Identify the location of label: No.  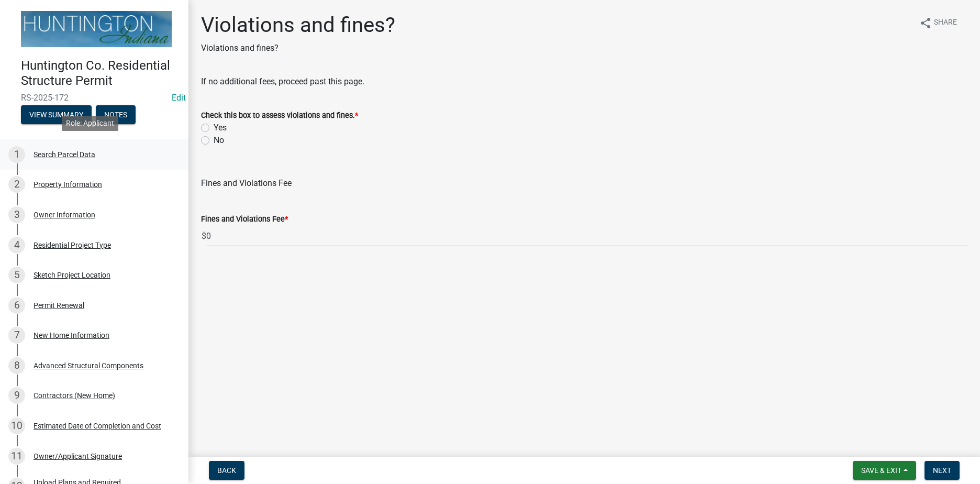
(219, 140).